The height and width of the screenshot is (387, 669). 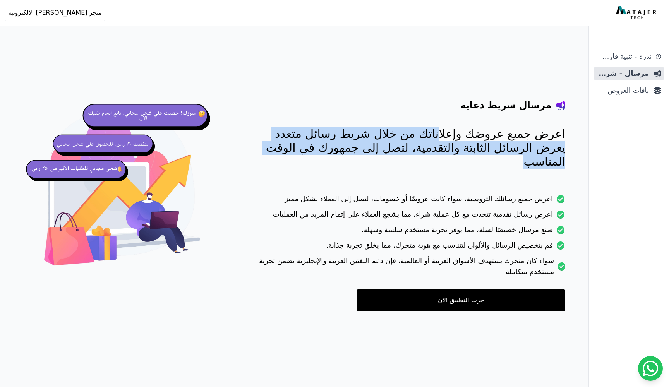 What do you see at coordinates (122, 192) in the screenshot?
I see `img: hero` at bounding box center [122, 192].